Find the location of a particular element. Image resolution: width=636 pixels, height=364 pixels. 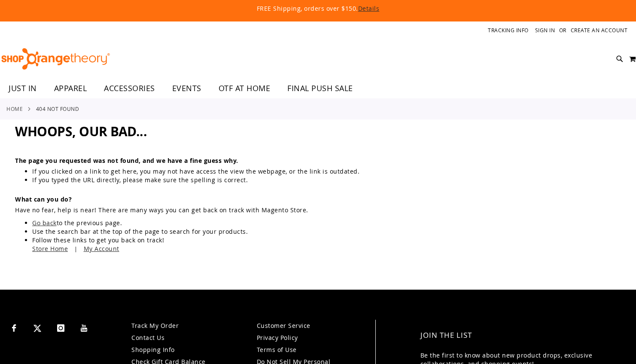

span: OTF AT HOME is located at coordinates (245, 88).